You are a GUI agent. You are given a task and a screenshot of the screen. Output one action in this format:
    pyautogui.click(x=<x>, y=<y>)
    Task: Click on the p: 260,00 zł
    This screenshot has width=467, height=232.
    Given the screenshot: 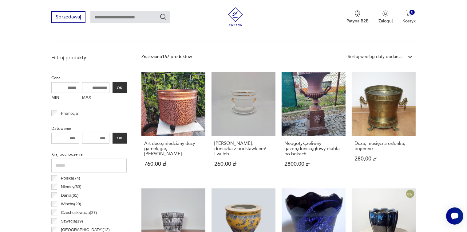 What is the action you would take?
    pyautogui.click(x=243, y=164)
    